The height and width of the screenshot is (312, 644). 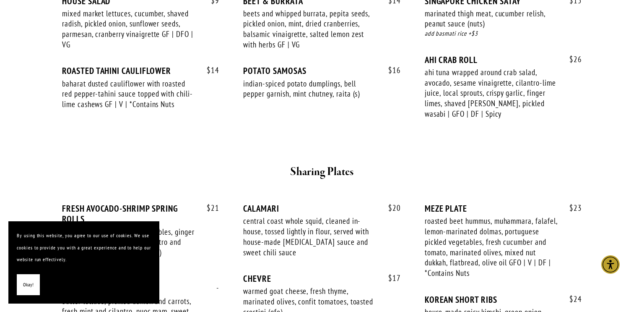 What do you see at coordinates (503, 34) in the screenshot?
I see `div: add basmati rice +$3` at bounding box center [503, 34].